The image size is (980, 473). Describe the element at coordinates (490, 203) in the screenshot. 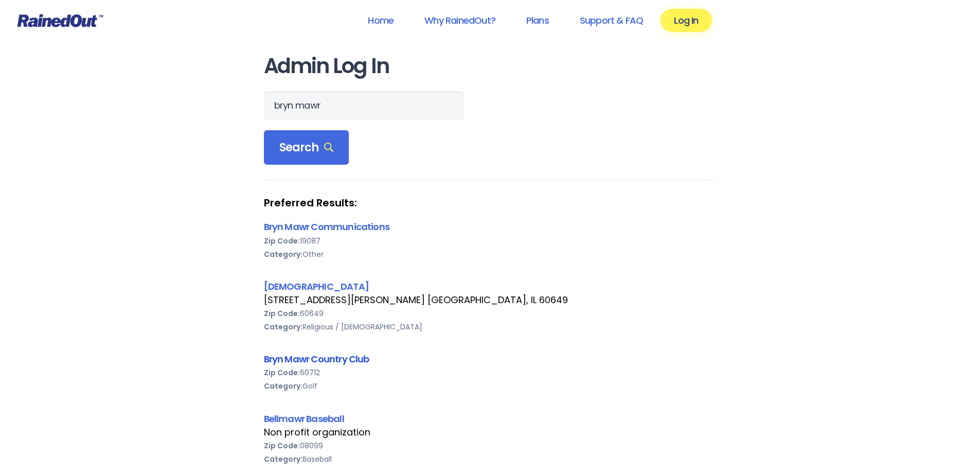

I see `strong: Preferred Results:` at that location.